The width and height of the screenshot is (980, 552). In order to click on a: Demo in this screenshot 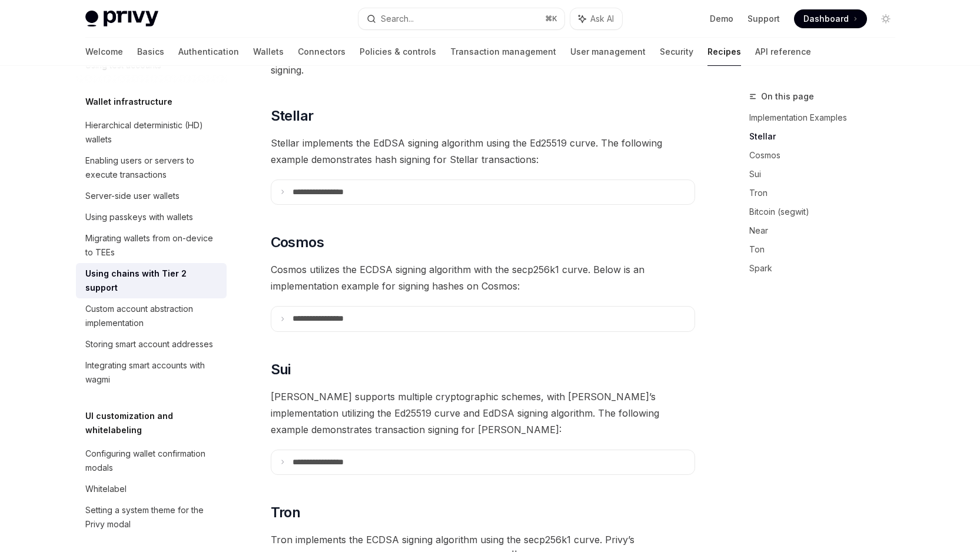, I will do `click(721, 19)`.